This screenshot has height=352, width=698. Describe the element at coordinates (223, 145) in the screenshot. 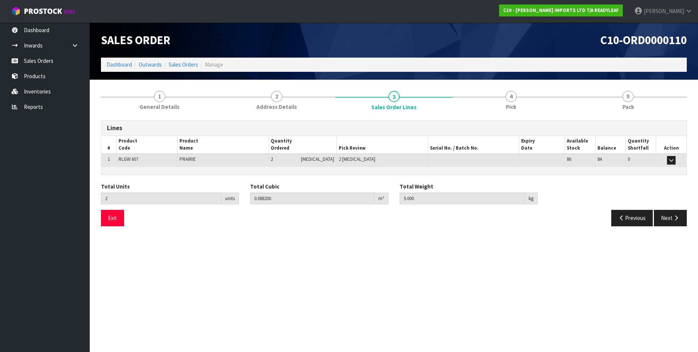

I see `th: Product Name` at that location.